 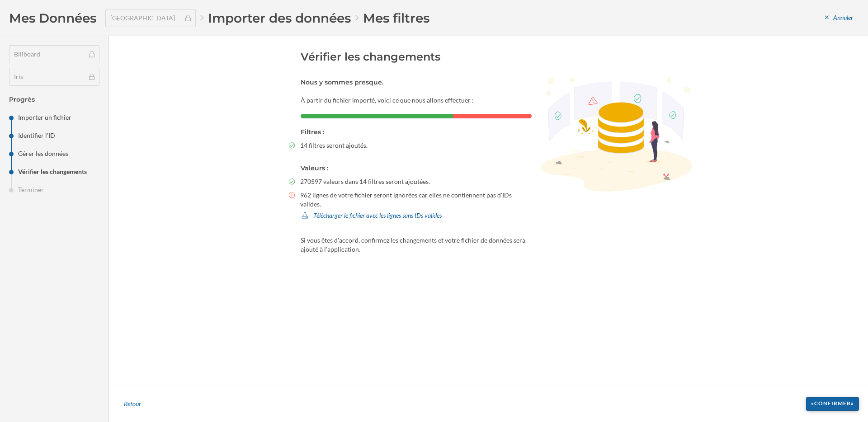 What do you see at coordinates (54, 190) in the screenshot?
I see `li: Terminer` at bounding box center [54, 190].